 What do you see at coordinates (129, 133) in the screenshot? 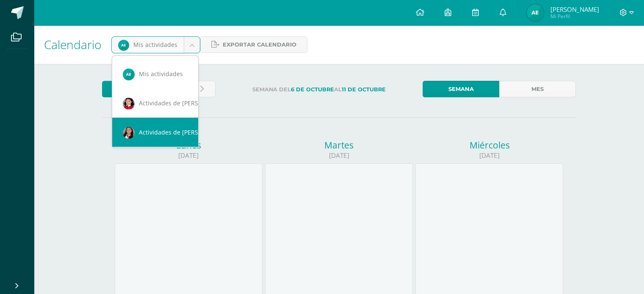
I see `img: 71f68e2c8aa53b98c691010b31460bf5.png` at bounding box center [129, 133].